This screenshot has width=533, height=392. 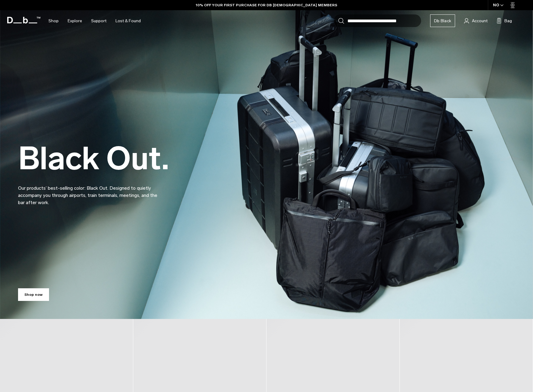 I want to click on a: Lost & Found, so click(x=128, y=20).